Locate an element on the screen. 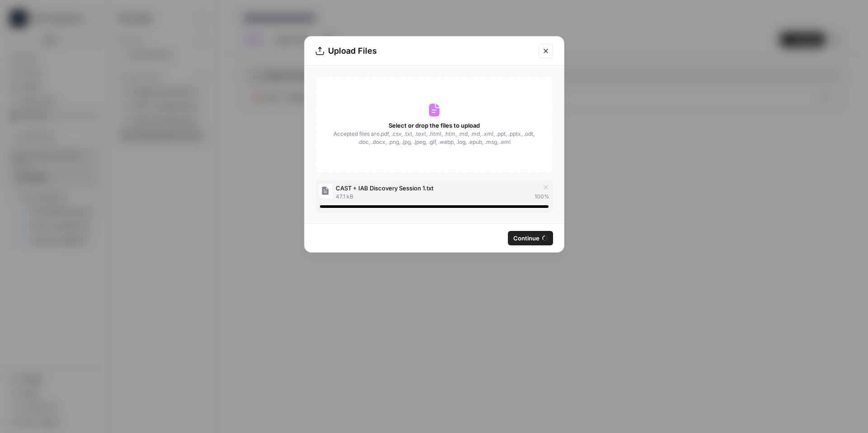  span: 47.1 kB is located at coordinates (344, 197).